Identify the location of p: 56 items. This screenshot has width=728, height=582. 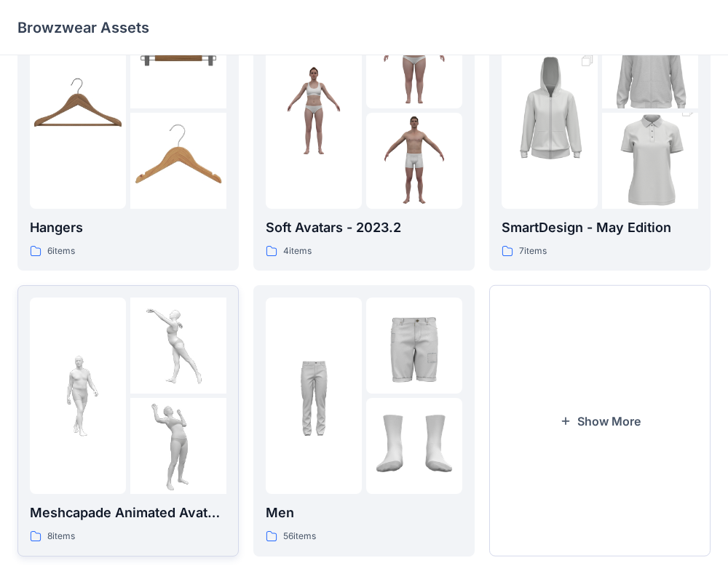
(299, 536).